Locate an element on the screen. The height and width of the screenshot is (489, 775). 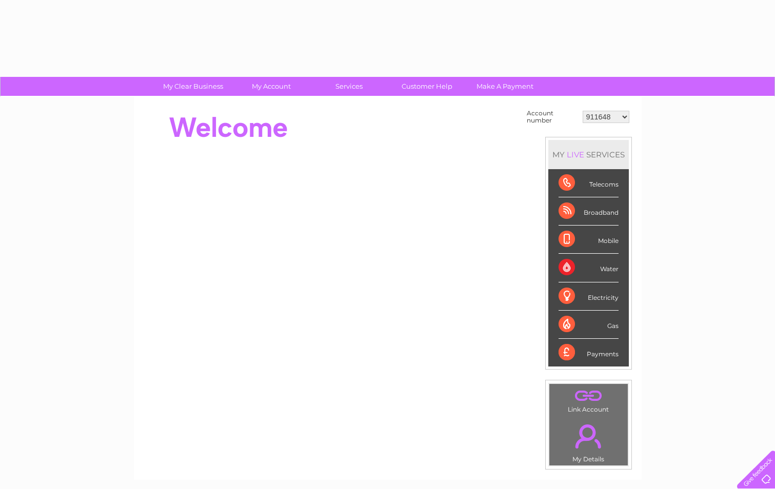
td: Link Account is located at coordinates (588, 399).